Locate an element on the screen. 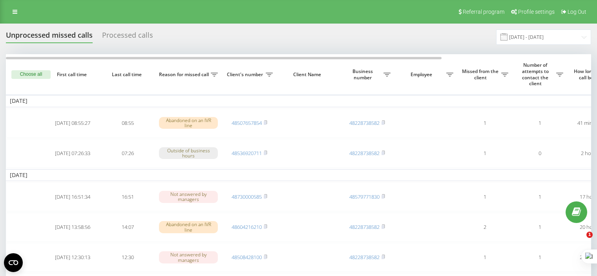 The image size is (597, 276). td: 16:51 is located at coordinates (128, 197).